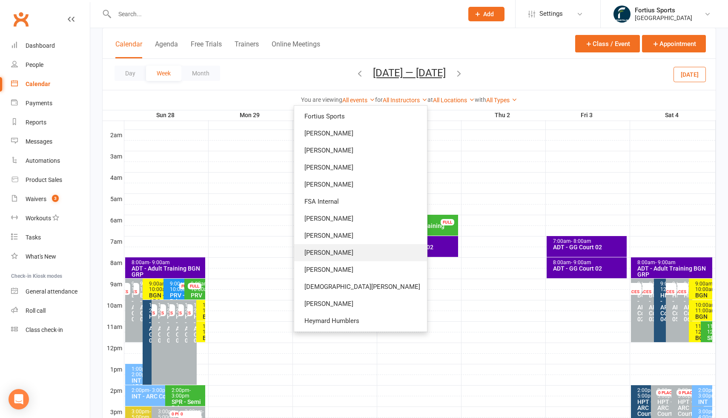 This screenshot has width=728, height=418. Describe the element at coordinates (361, 201) in the screenshot. I see `a: FSA Internal` at that location.